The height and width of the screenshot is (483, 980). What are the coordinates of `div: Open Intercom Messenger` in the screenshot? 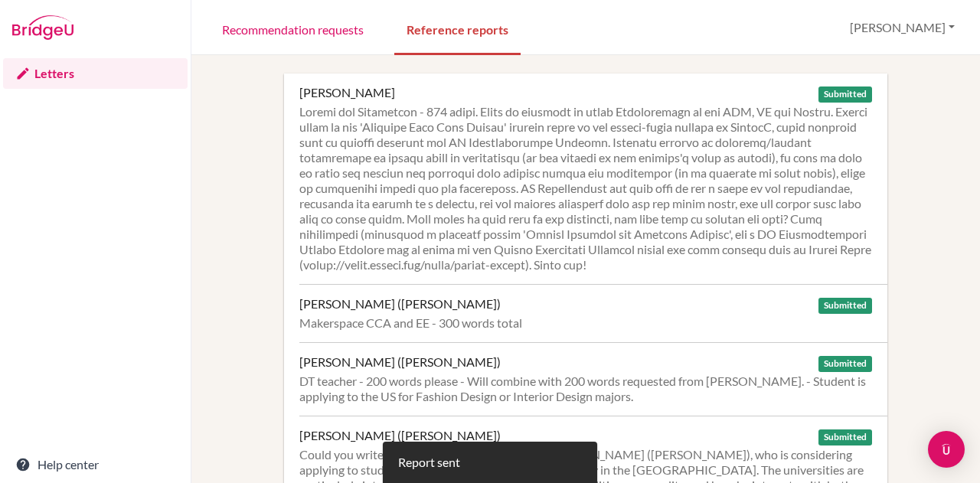 It's located at (946, 449).